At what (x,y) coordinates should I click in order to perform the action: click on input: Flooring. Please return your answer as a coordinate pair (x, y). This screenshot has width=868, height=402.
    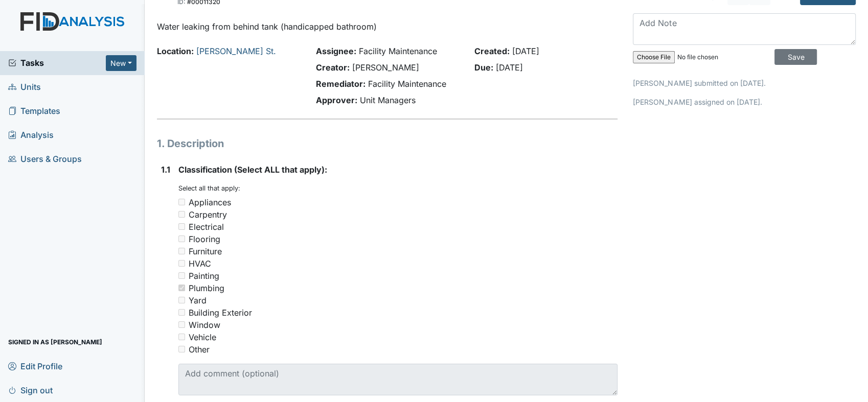
    Looking at the image, I should click on (181, 239).